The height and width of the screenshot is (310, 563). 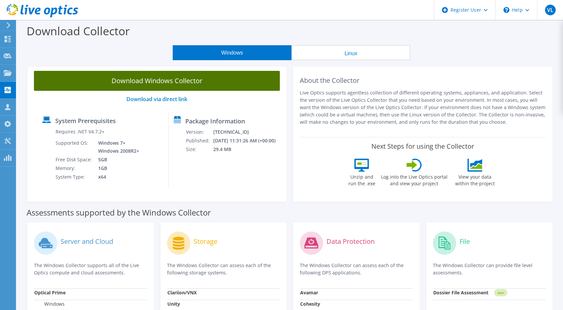 I want to click on p: The Windows Collector can assess each of the following DPS applications., so click(x=356, y=269).